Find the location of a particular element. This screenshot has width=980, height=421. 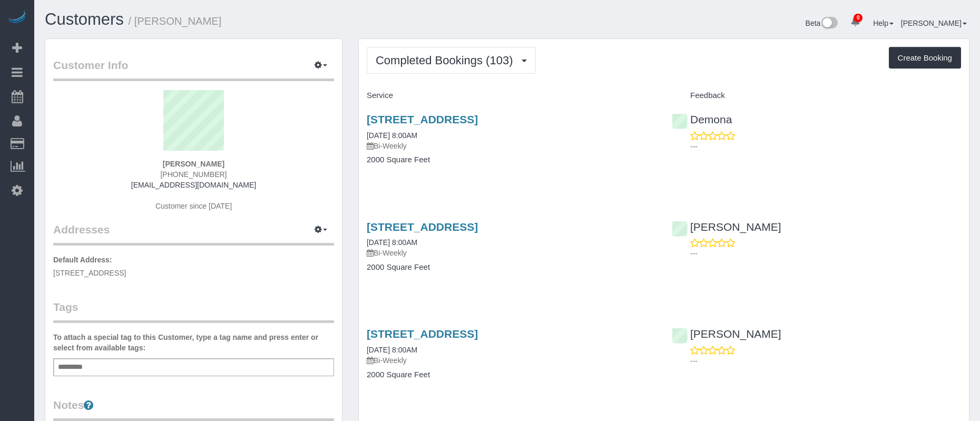

a: 0 is located at coordinates (855, 22).